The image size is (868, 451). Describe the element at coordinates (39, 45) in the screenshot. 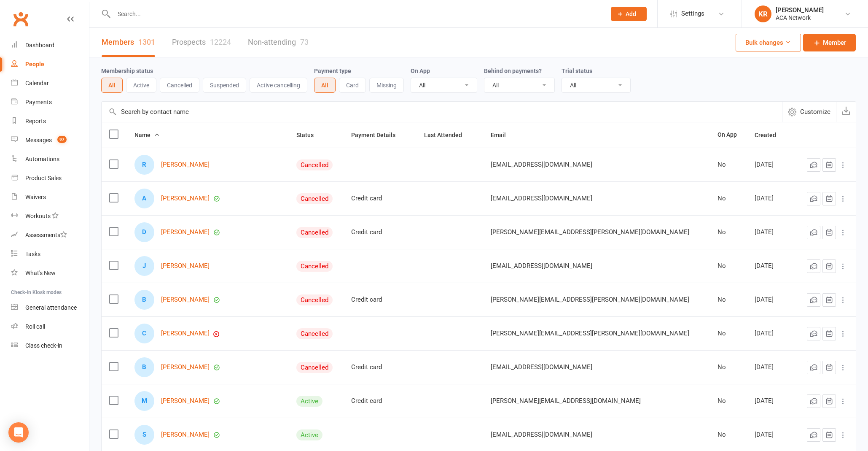

I see `div: Dashboard` at that location.